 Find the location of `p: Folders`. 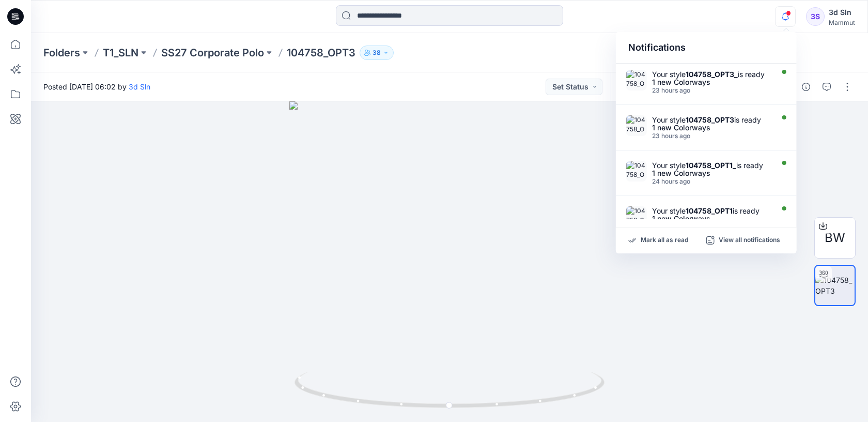

p: Folders is located at coordinates (61, 53).